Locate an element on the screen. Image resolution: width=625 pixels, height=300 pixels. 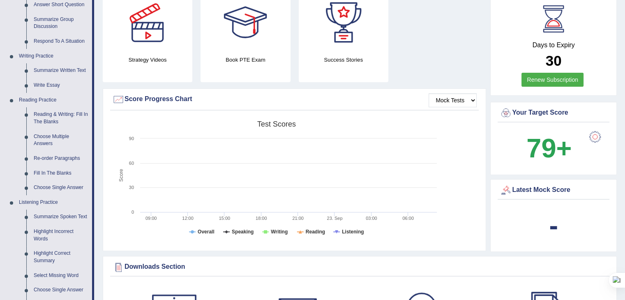
text: 90 is located at coordinates (131, 138).